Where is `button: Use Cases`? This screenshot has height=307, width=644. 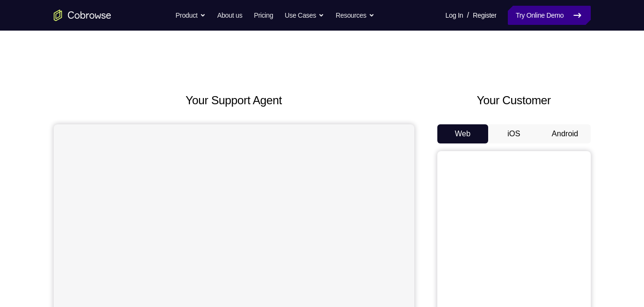
button: Use Cases is located at coordinates (304, 15).